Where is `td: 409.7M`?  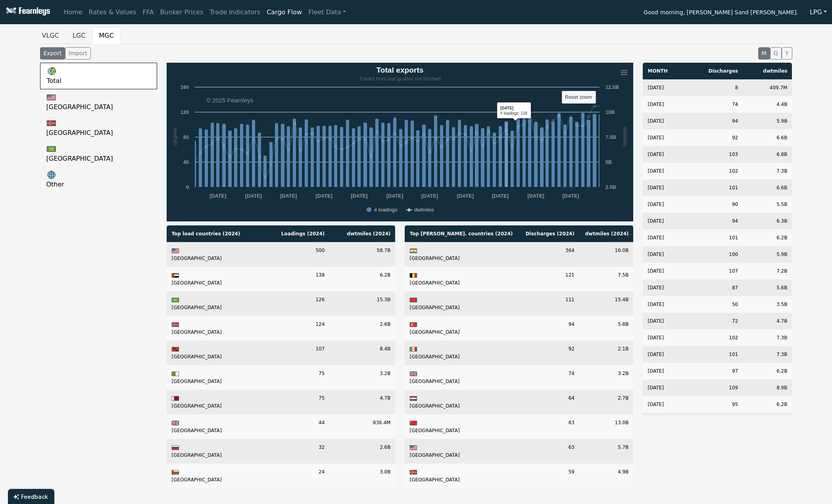
td: 409.7M is located at coordinates (768, 87).